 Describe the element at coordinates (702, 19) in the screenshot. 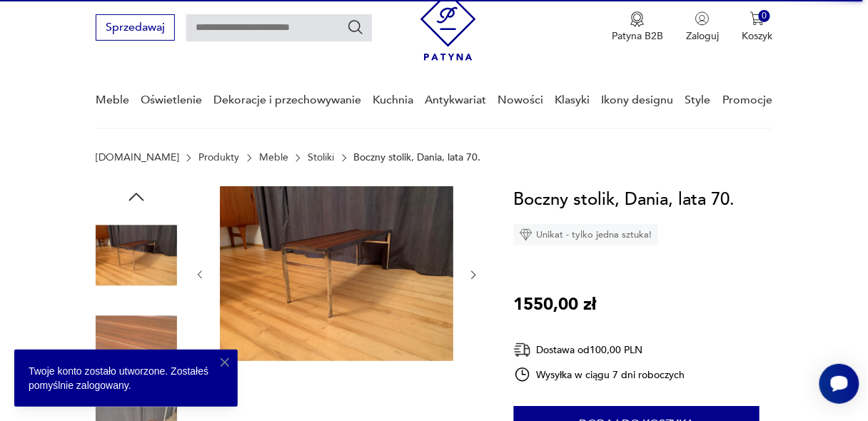

I see `img: Ikonka użytkownika` at that location.